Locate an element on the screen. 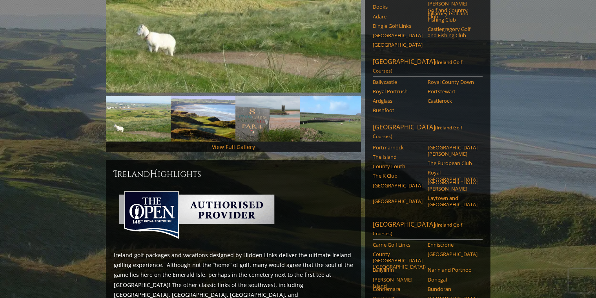 This screenshot has width=596, height=298. a: Adare is located at coordinates (398, 16).